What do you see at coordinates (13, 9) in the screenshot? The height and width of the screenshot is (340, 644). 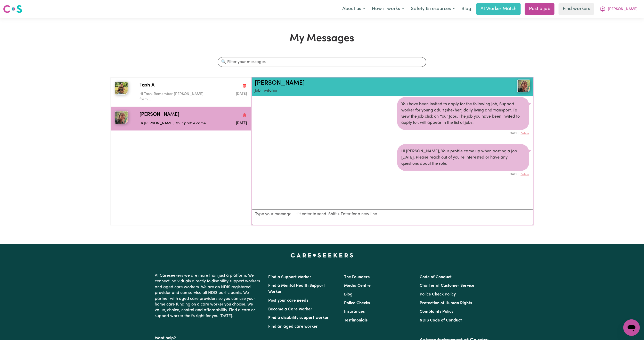 I see `a: Careseekers logo` at bounding box center [13, 9].